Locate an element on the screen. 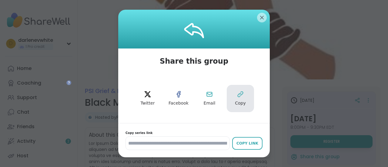  span: Twitter is located at coordinates (148, 103).